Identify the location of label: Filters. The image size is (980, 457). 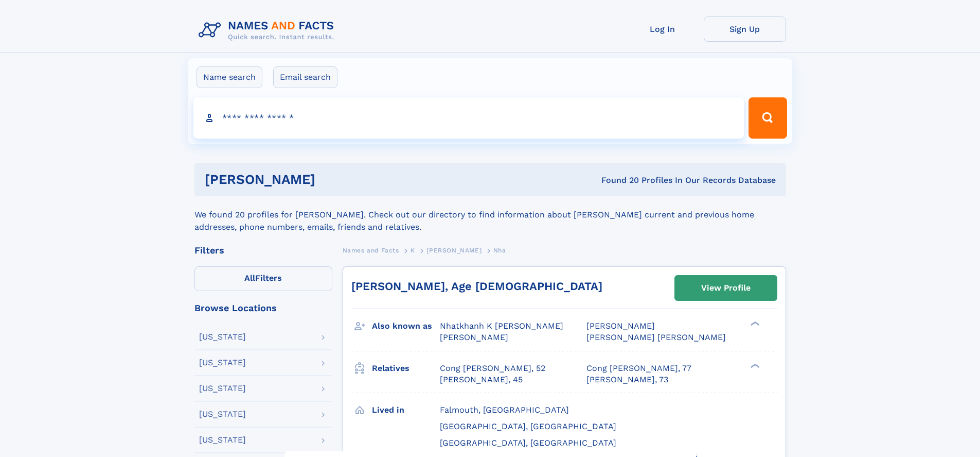
(264, 278).